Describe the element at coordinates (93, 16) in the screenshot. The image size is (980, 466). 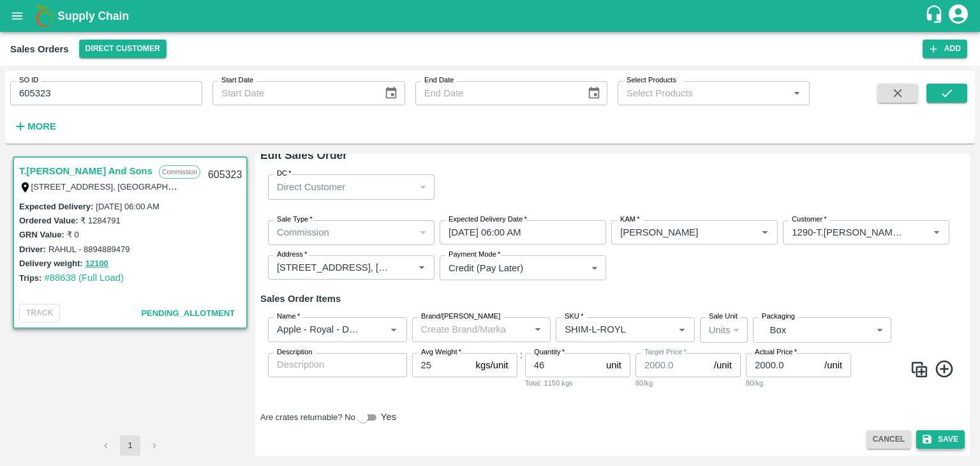
I see `b: Supply Chain` at that location.